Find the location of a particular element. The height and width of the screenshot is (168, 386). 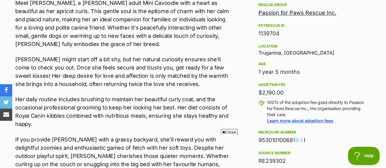

div: Rescue group is located at coordinates (313, 5).